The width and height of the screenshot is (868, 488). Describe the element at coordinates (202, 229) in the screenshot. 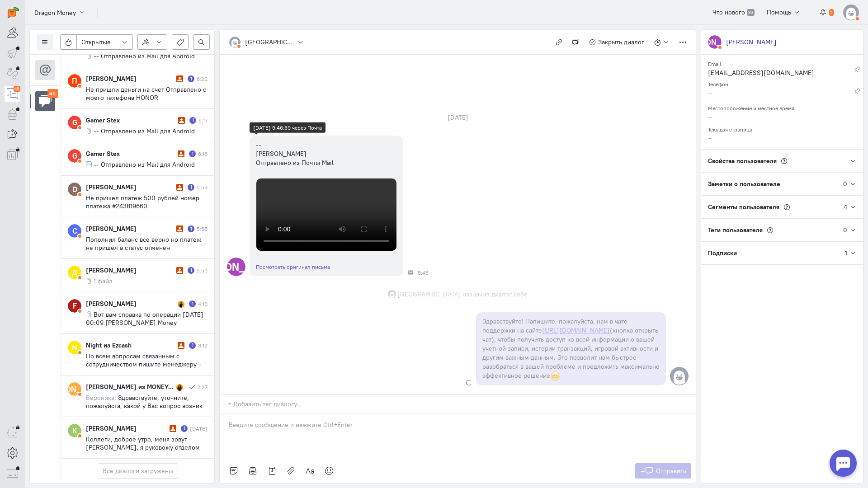

I see `div: 5:55` at that location.